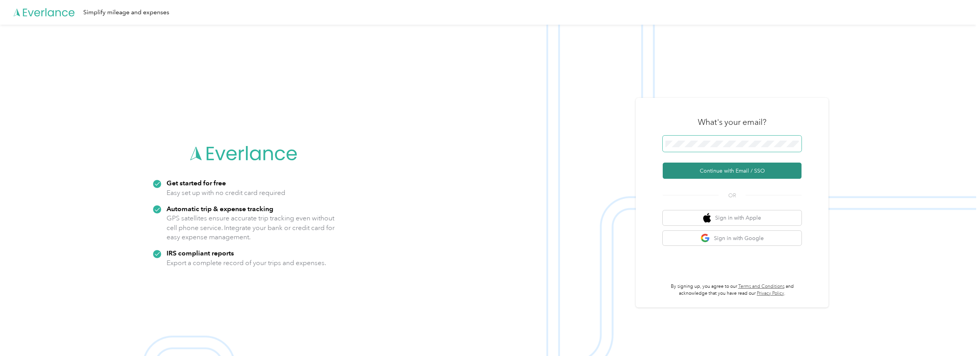  I want to click on span: OR, so click(733, 196).